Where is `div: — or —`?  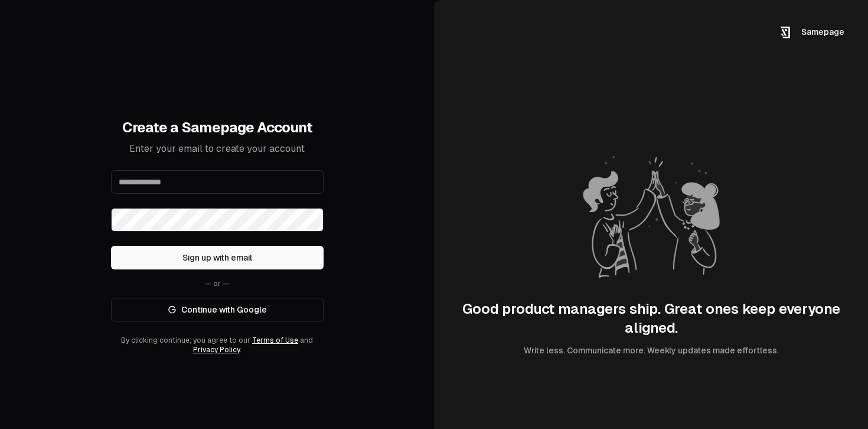 div: — or — is located at coordinates (218, 283).